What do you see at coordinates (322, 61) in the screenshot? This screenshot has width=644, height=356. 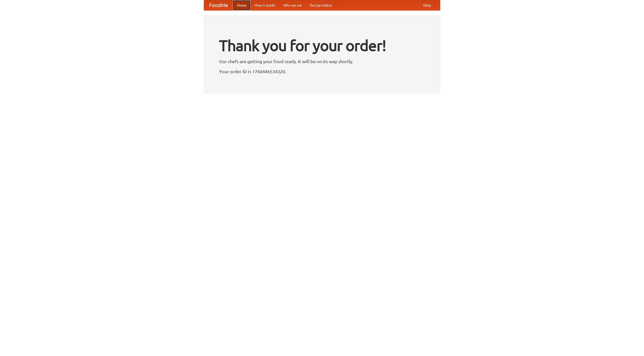 I see `p: Our chefs are getting your food ready. It will be on its way shortly.` at bounding box center [322, 61].